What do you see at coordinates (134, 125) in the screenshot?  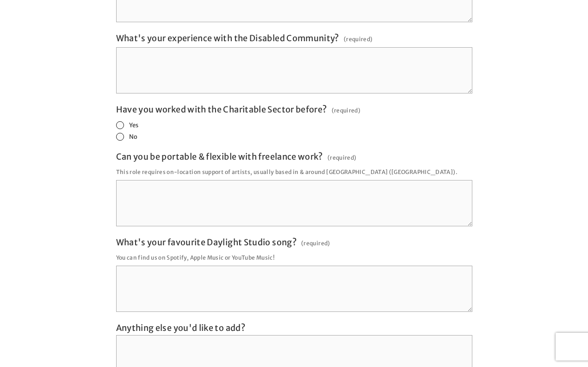 I see `span: Yes` at bounding box center [134, 125].